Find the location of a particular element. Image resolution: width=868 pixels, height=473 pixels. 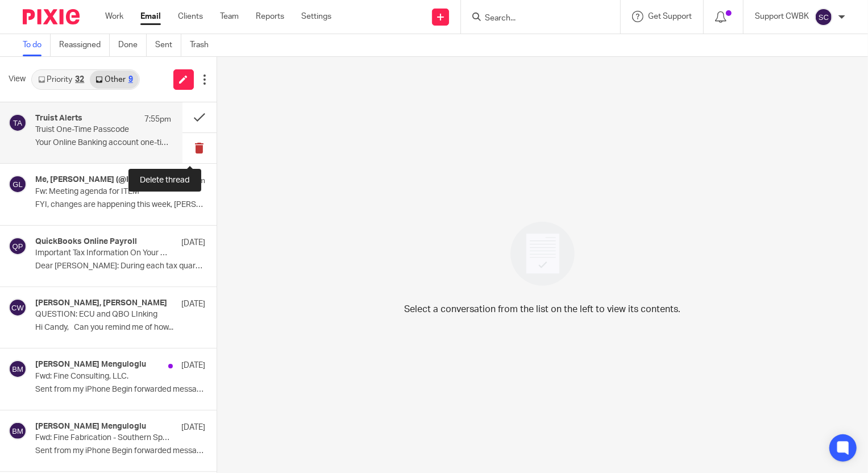

a: Work is located at coordinates (114, 16).